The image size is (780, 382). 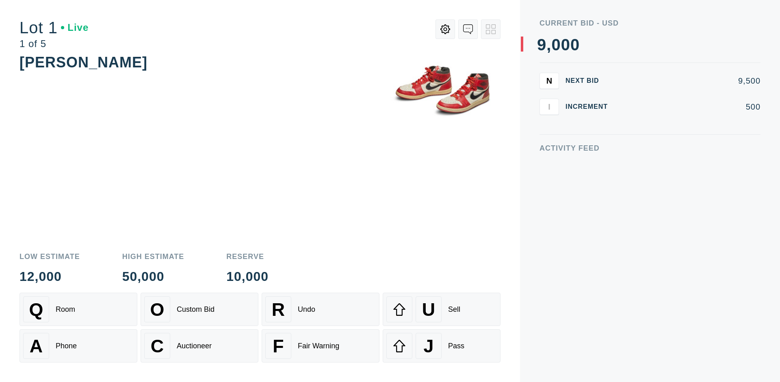 What do you see at coordinates (65, 310) in the screenshot?
I see `div: Room` at bounding box center [65, 310].